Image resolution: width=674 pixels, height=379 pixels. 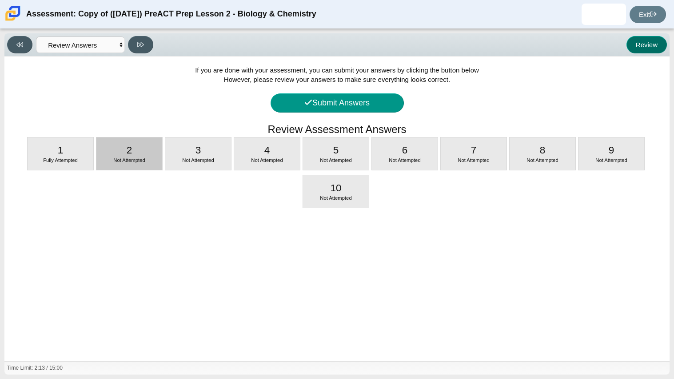 I want to click on button: Submit Answers, so click(x=337, y=103).